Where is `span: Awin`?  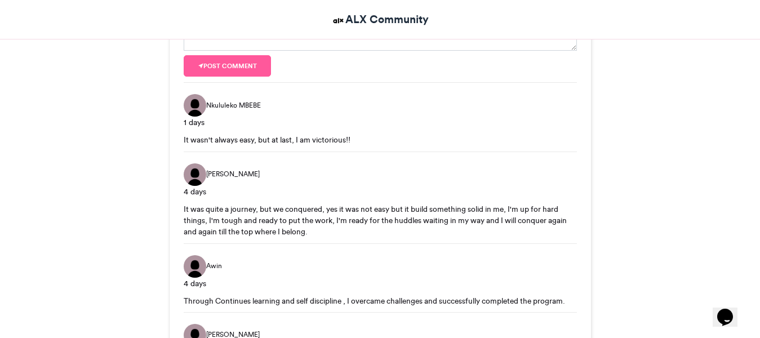
span: Awin is located at coordinates (214, 266).